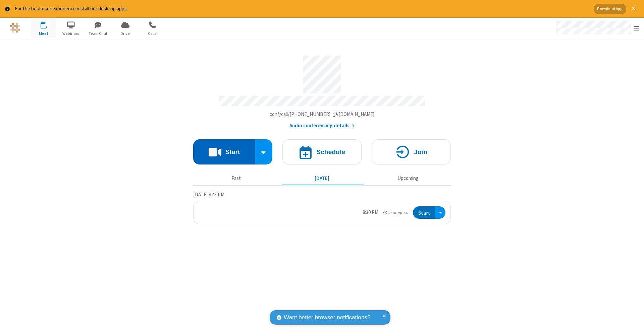  Describe the element at coordinates (322, 152) in the screenshot. I see `button: Schedule` at that location.